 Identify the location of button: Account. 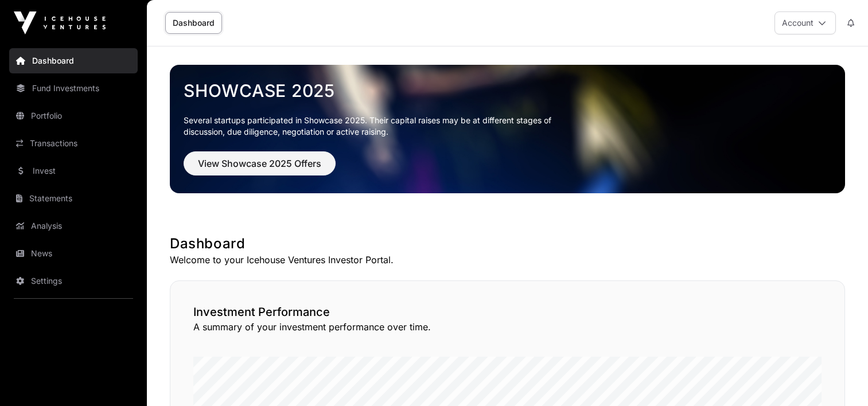
(805, 23).